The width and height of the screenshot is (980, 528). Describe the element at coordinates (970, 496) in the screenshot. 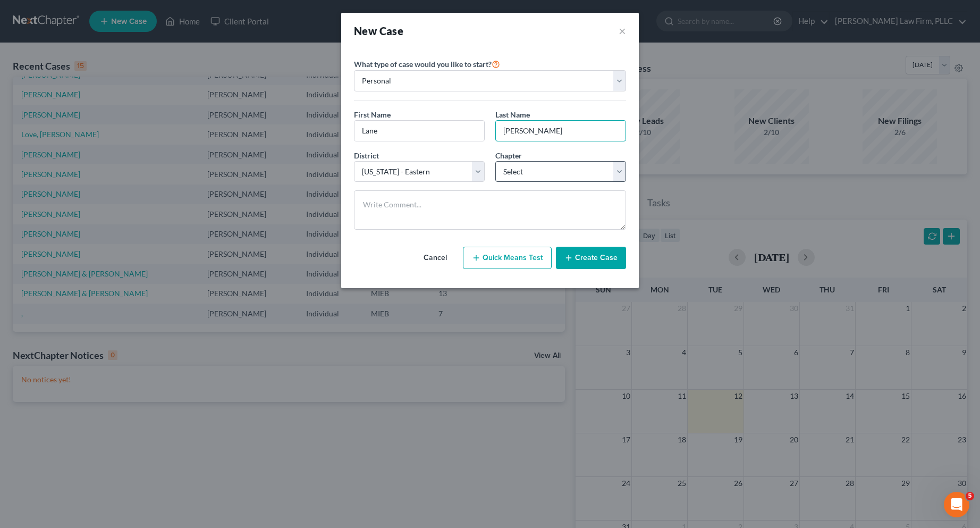

I see `span: 5` at that location.